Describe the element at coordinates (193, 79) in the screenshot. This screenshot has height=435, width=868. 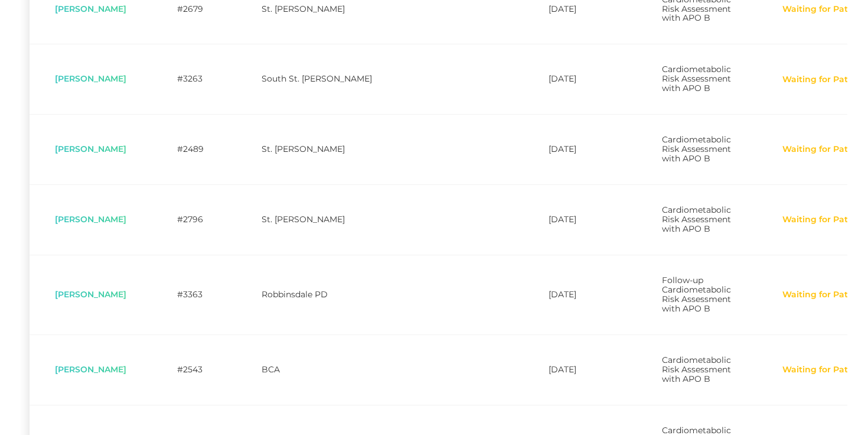
I see `td: #3263` at that location.